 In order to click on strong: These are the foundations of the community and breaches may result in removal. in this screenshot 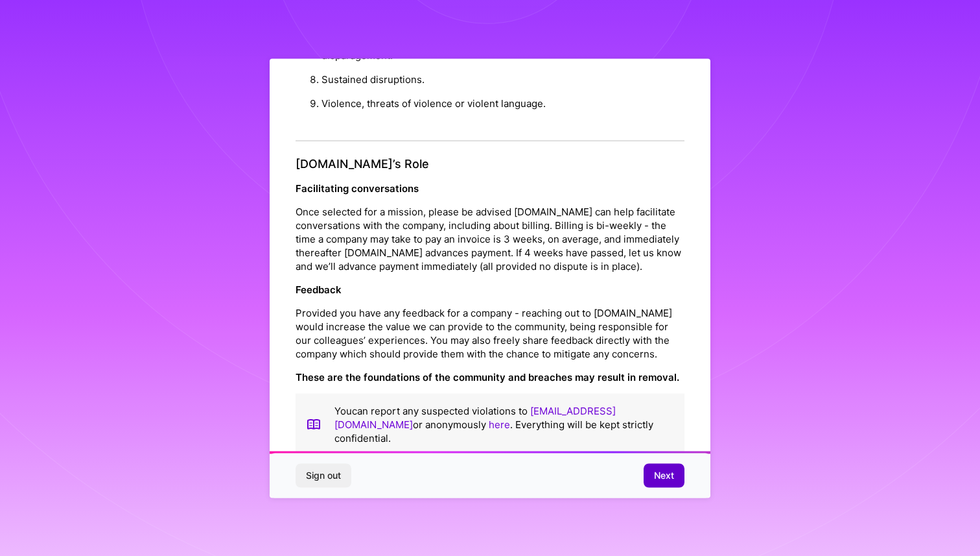, I will do `click(488, 376)`.